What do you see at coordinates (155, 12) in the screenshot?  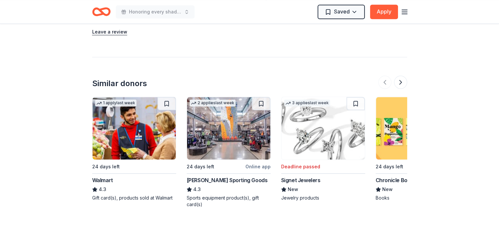 I see `button: Honoring every shade of strength, Domestic Violence Awareness Brunch` at bounding box center [155, 12].